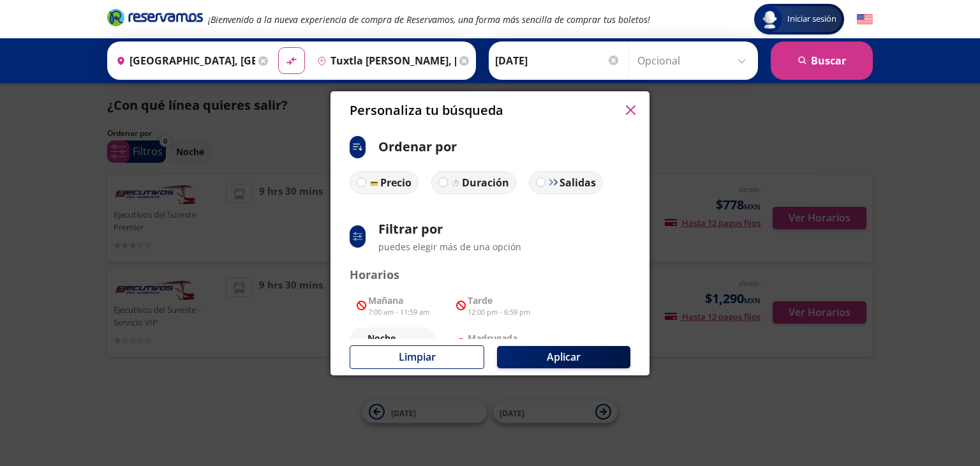 The height and width of the screenshot is (466, 980). Describe the element at coordinates (399, 300) in the screenshot. I see `p: Mañana` at that location.